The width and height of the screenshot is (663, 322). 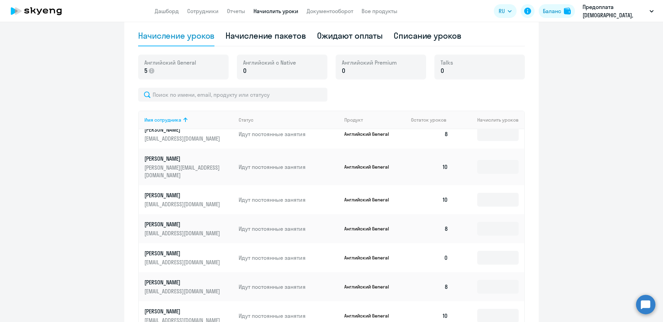 What do you see at coordinates (568, 11) in the screenshot?
I see `img: balance` at bounding box center [568, 11].